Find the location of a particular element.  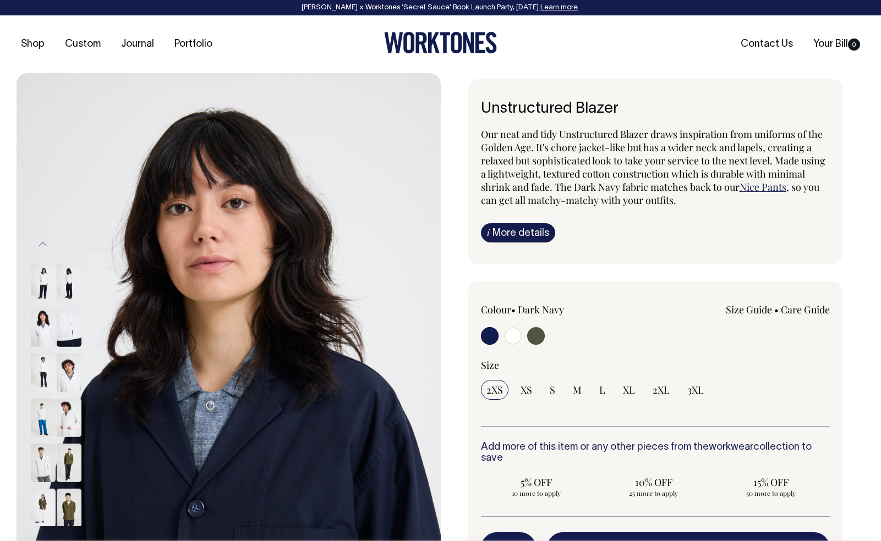

input: 5% OFF 10 more to apply is located at coordinates (536, 487).